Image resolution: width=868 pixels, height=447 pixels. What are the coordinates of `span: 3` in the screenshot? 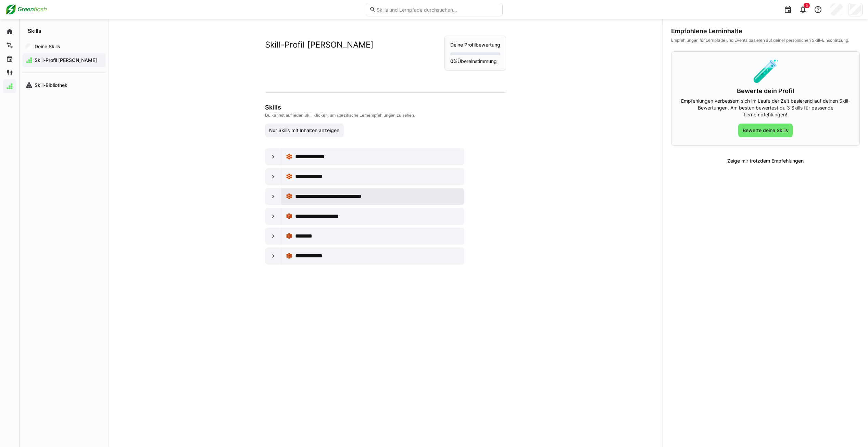 It's located at (806, 6).